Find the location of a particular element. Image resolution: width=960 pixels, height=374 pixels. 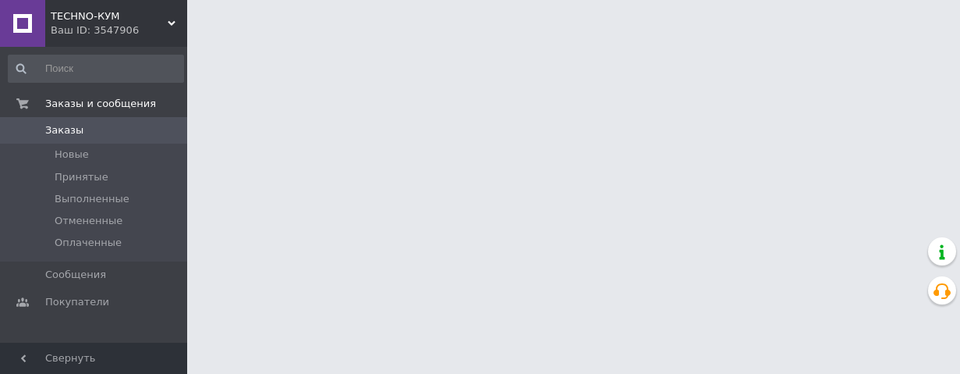

span: Выполненные is located at coordinates (92, 199).